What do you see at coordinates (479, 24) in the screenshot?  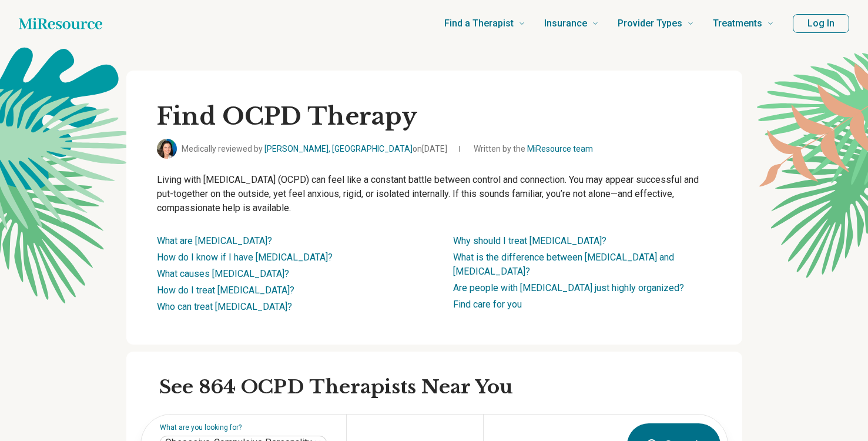 I see `span: Find a Therapist` at bounding box center [479, 24].